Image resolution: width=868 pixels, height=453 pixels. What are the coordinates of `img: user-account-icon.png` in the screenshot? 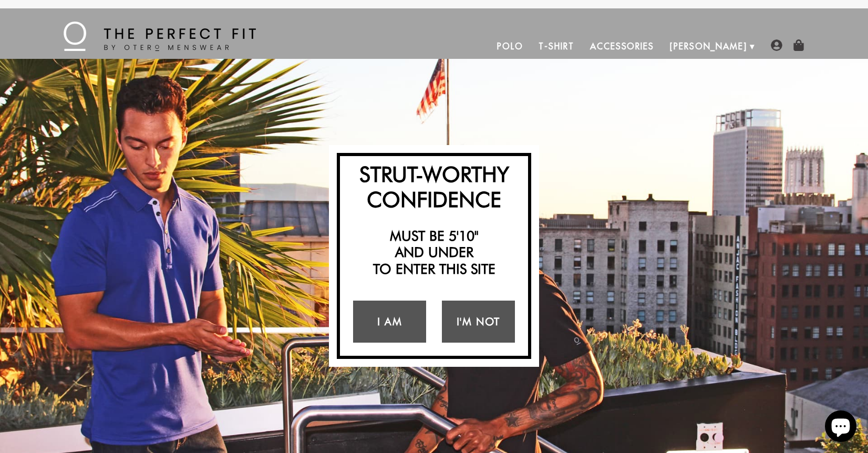 It's located at (776, 45).